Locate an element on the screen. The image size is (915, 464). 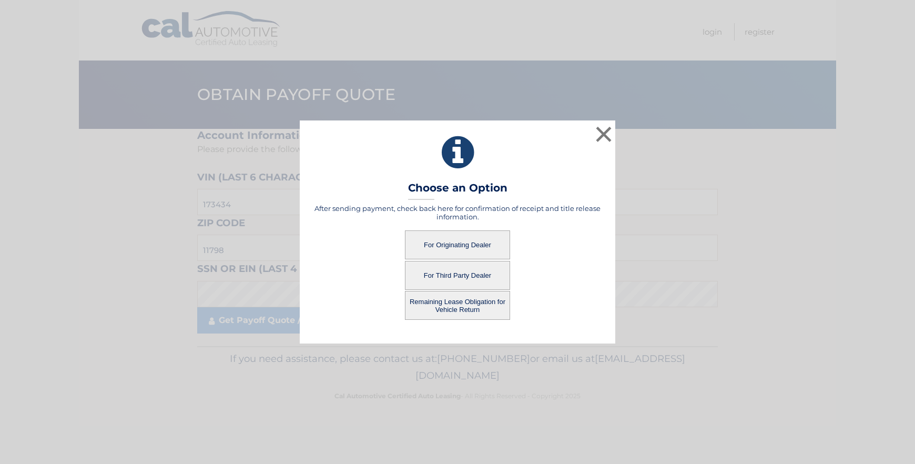
button: Remaining Lease Obligation for Vehicle Return is located at coordinates (458, 305).